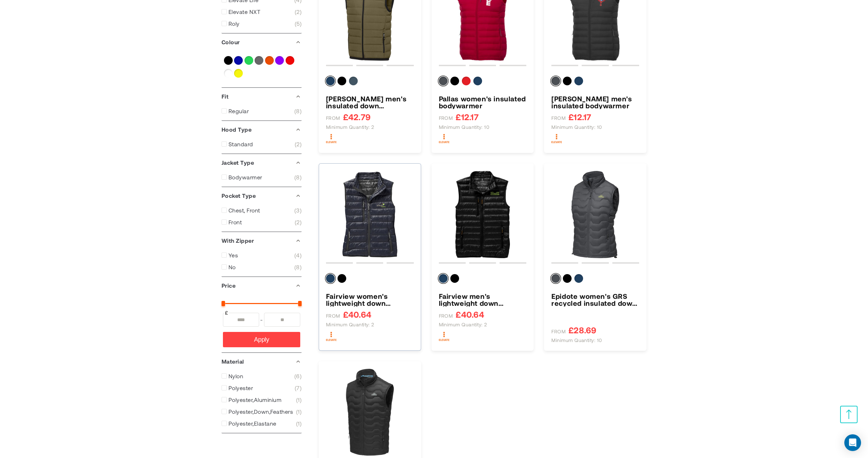 This screenshot has width=868, height=458. Describe the element at coordinates (233, 255) in the screenshot. I see `span: Yes` at that location.